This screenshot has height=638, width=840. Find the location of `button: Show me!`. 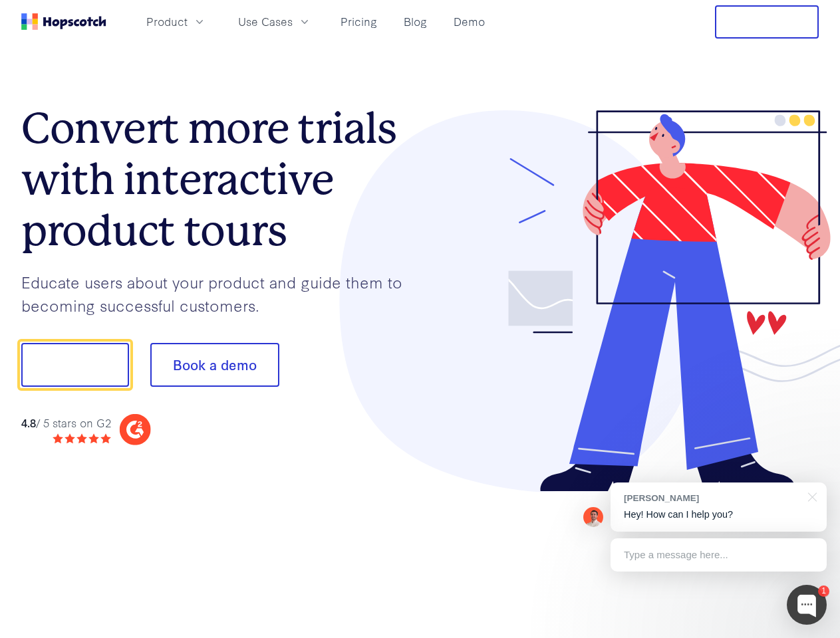

button: Show me! is located at coordinates (75, 365).